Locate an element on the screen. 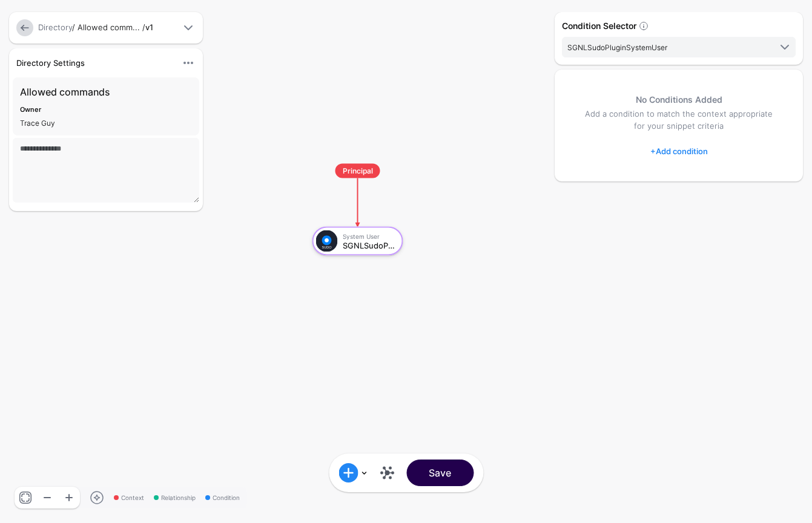  span: Relationship is located at coordinates (174, 498).